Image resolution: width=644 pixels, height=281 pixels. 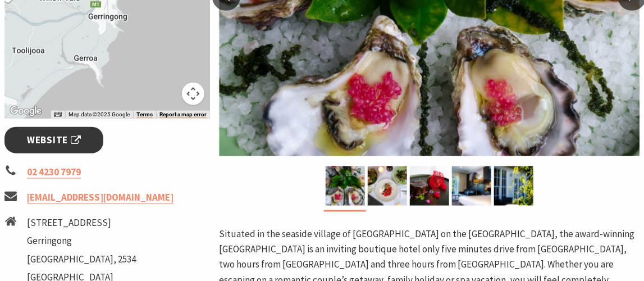 What do you see at coordinates (514, 186) in the screenshot?
I see `img: Restaurant` at bounding box center [514, 186].